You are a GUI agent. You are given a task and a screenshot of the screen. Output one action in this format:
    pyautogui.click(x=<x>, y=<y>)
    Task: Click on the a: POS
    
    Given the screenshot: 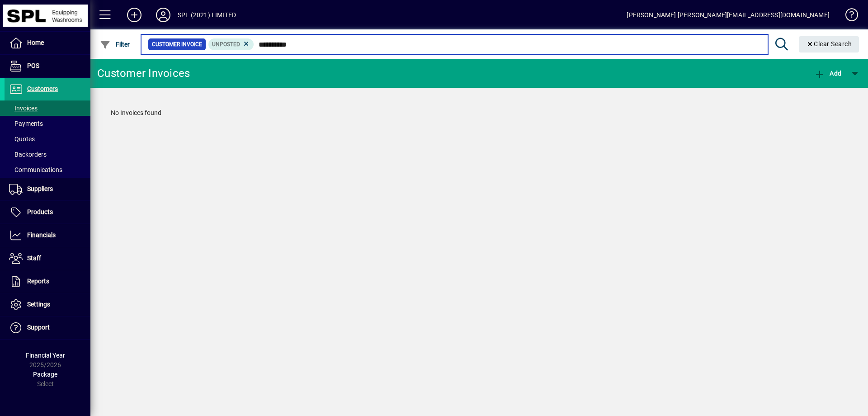 What is the action you would take?
    pyautogui.click(x=47, y=66)
    